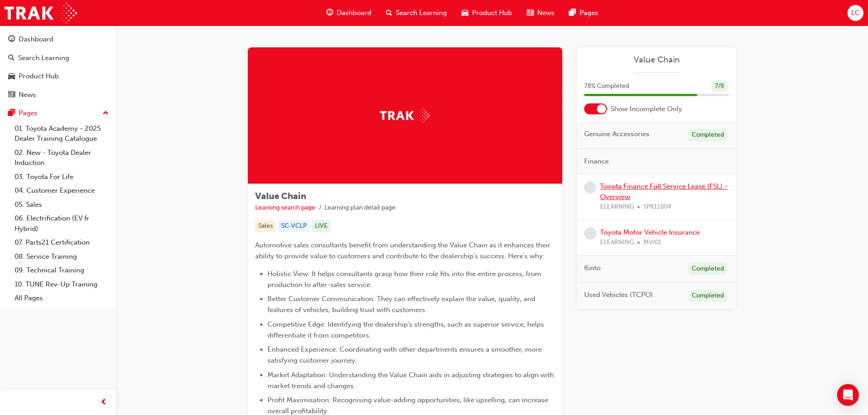  What do you see at coordinates (597, 161) in the screenshot?
I see `span: Finance` at bounding box center [597, 161].